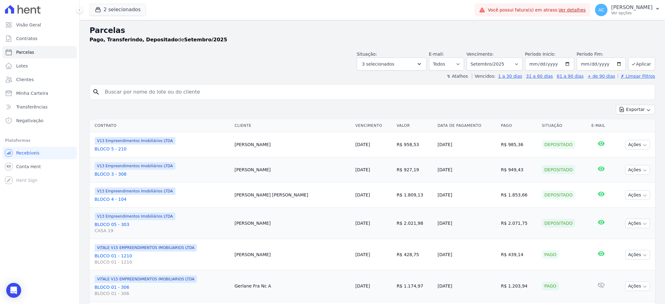 This screenshot has height=304, width=665. I want to click on label: Vencimento:, so click(480, 54).